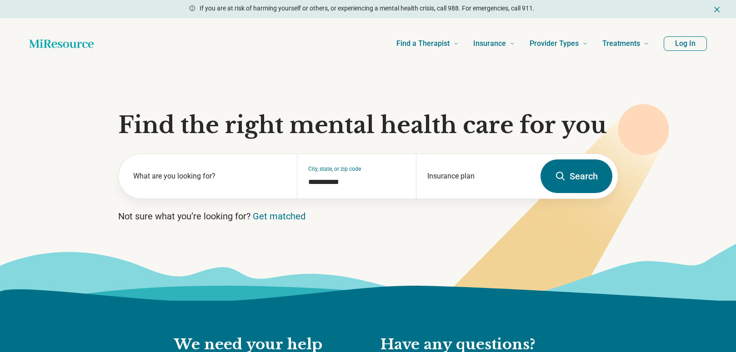 The image size is (736, 352). I want to click on a: Get matched, so click(279, 216).